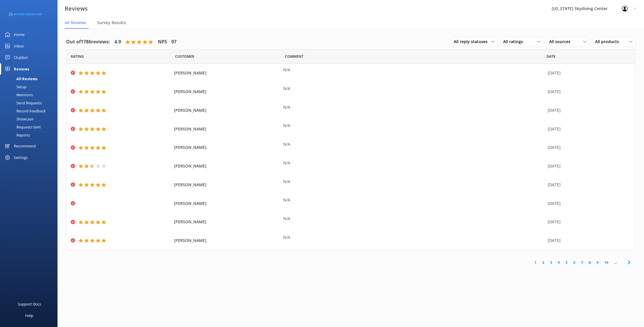 The height and width of the screenshot is (327, 644). What do you see at coordinates (88, 42) in the screenshot?
I see `h4: Out of 1786 reviews:` at bounding box center [88, 42].